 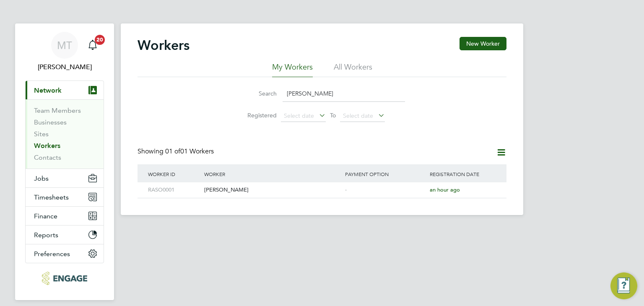 I want to click on a: Workers, so click(x=47, y=146).